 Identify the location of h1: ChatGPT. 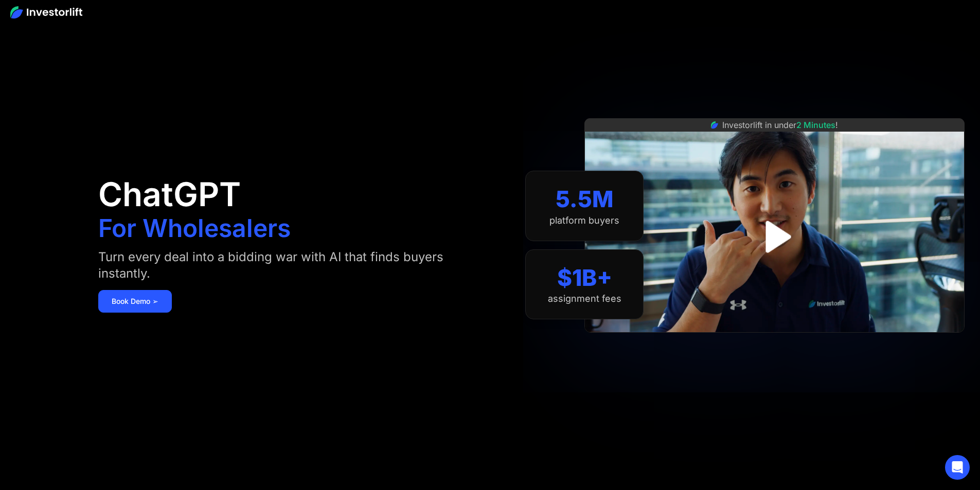
(169, 194).